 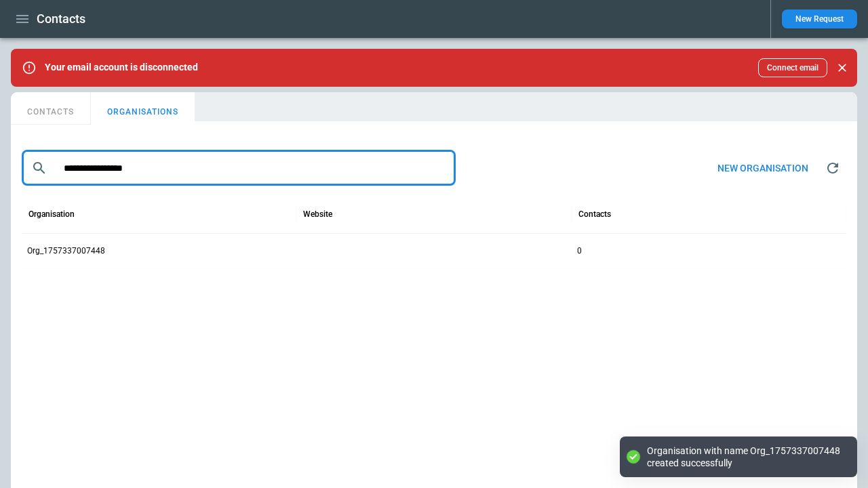 I want to click on p: Your email account is disconnected, so click(x=121, y=67).